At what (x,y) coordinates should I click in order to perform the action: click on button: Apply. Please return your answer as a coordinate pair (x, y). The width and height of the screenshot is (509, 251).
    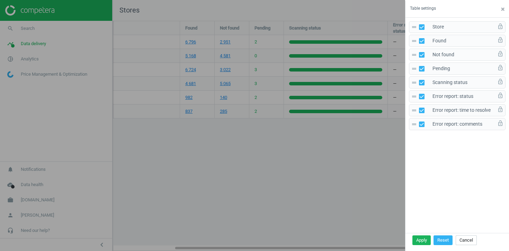
    Looking at the image, I should click on (422, 240).